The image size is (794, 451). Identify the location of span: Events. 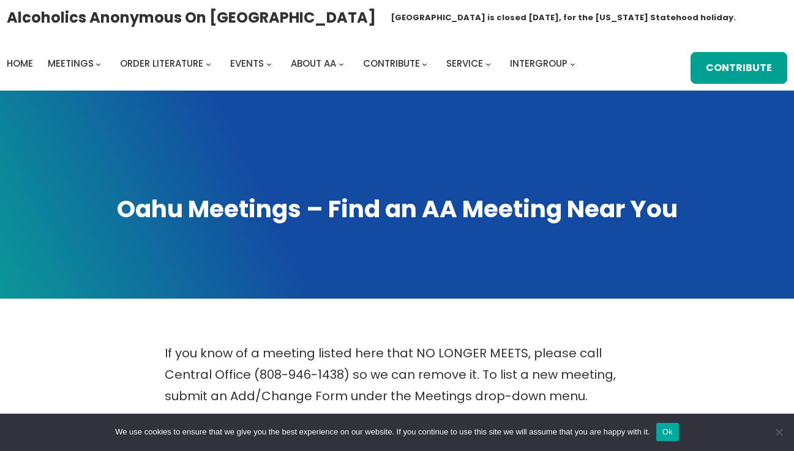
(247, 63).